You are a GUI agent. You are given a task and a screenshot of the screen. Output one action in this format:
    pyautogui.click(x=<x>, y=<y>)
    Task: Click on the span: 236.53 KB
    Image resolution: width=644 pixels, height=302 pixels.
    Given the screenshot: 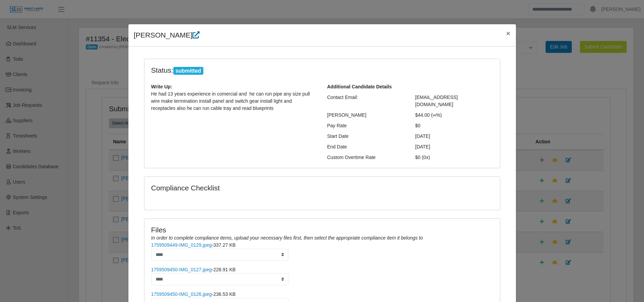 What is the action you would take?
    pyautogui.click(x=224, y=294)
    